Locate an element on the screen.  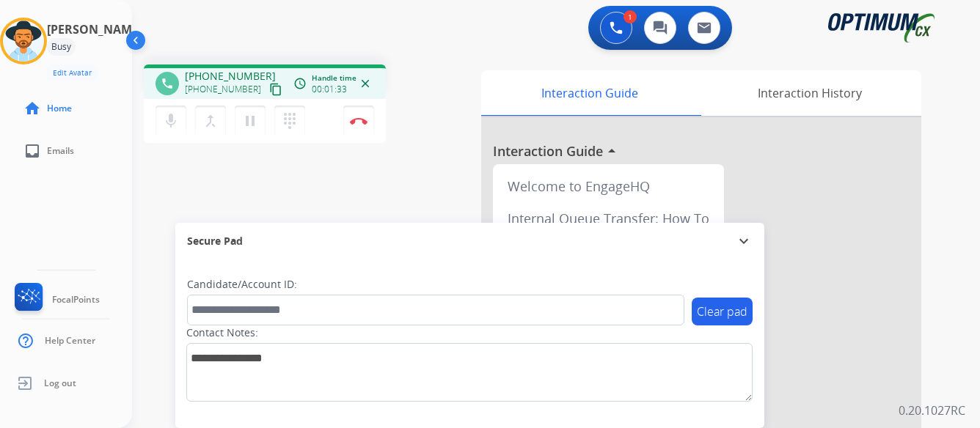
span: Secure Pad is located at coordinates (215, 242).